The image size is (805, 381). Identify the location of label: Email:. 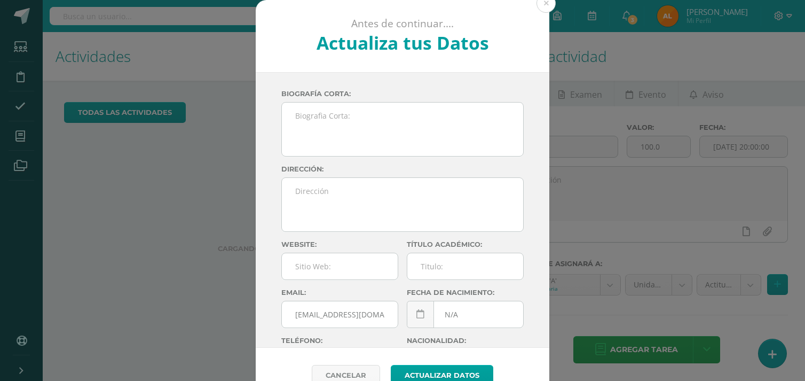
(340, 292).